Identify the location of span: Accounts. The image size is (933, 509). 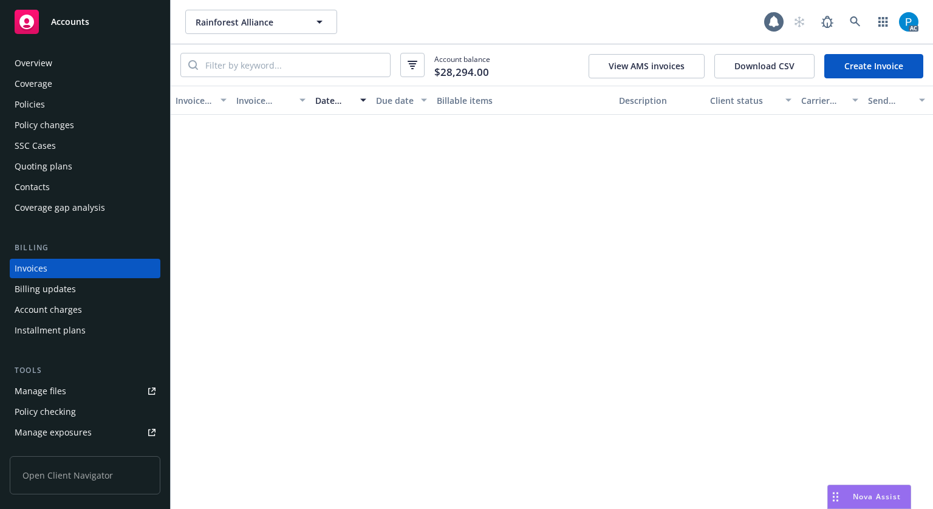
(70, 22).